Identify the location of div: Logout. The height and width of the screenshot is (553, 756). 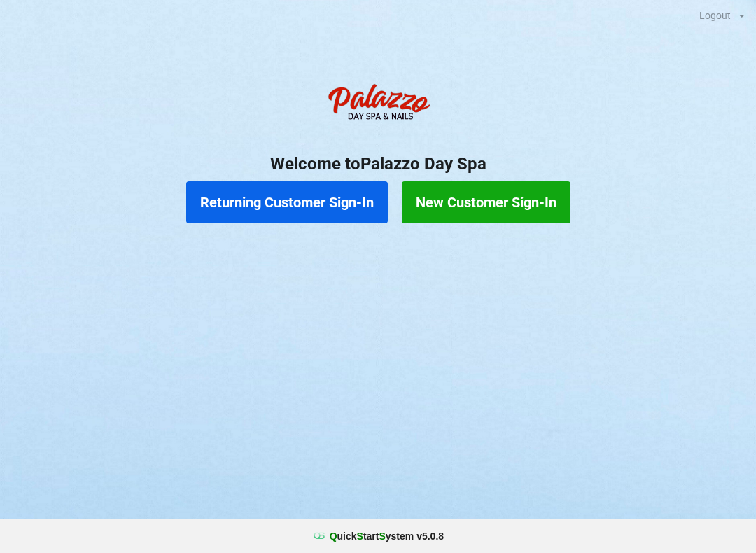
(715, 15).